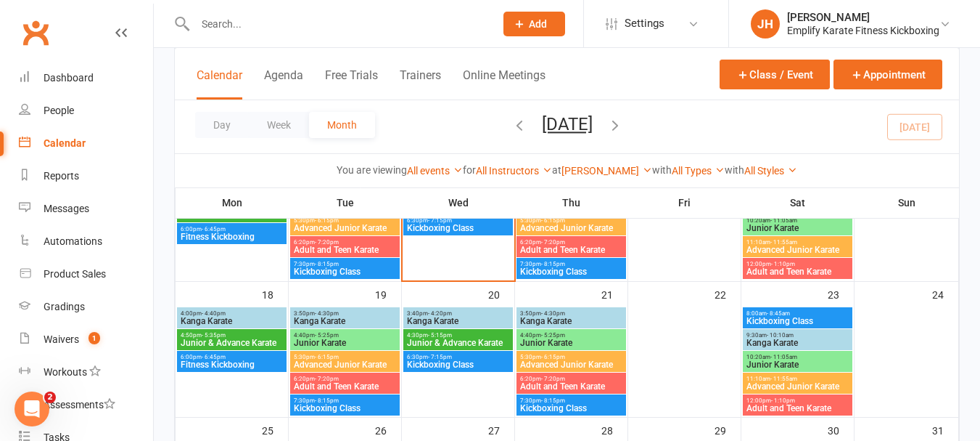  Describe the element at coordinates (85, 176) in the screenshot. I see `a: Reports` at that location.